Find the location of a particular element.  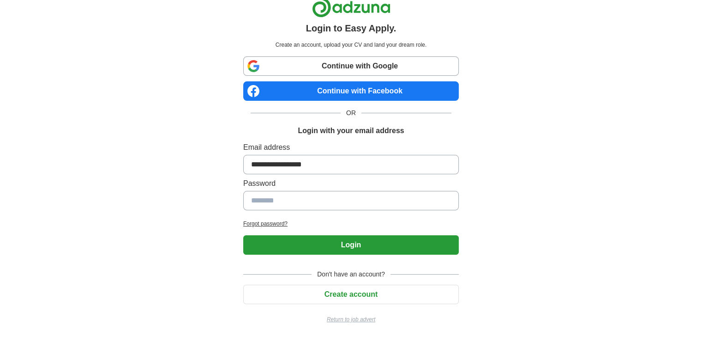

button: Login is located at coordinates (351, 245).